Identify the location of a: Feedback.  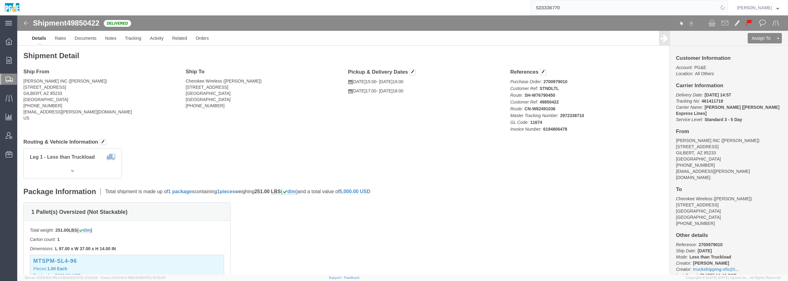
(351, 277).